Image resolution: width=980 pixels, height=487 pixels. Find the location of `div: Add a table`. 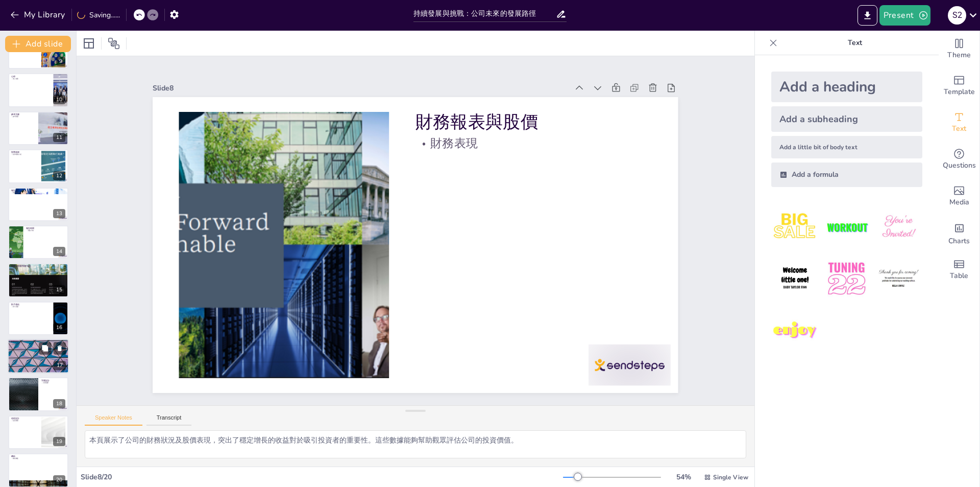

div: Add a table is located at coordinates (959, 270).